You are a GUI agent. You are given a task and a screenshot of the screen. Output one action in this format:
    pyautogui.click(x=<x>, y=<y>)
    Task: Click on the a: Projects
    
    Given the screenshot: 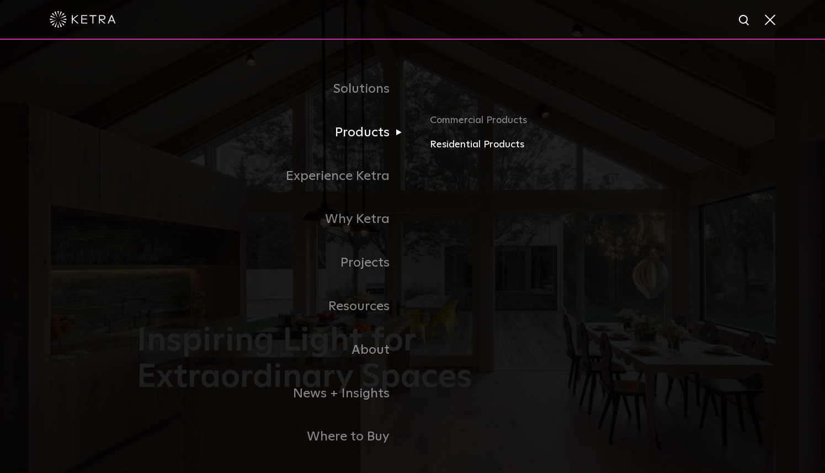 What is the action you would take?
    pyautogui.click(x=275, y=263)
    